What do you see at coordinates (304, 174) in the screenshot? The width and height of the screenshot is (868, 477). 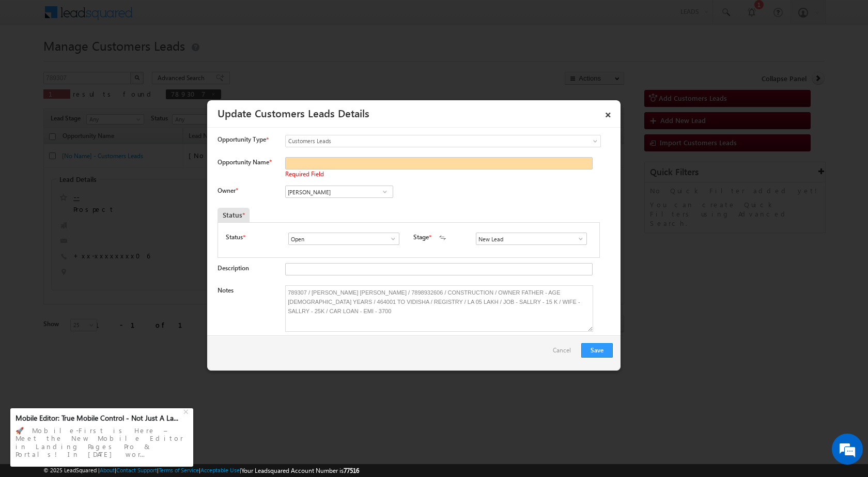 I see `span: Required Field` at bounding box center [304, 174].